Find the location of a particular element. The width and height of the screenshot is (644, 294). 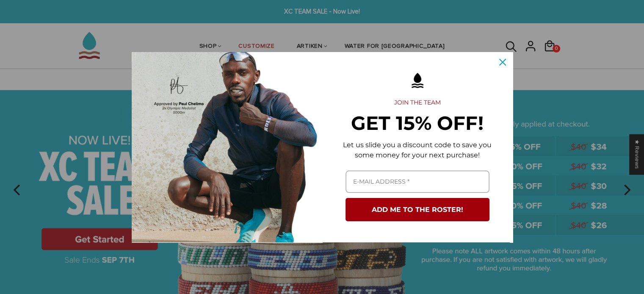

button: ADD ME TO THE ROSTER! is located at coordinates (417, 209).